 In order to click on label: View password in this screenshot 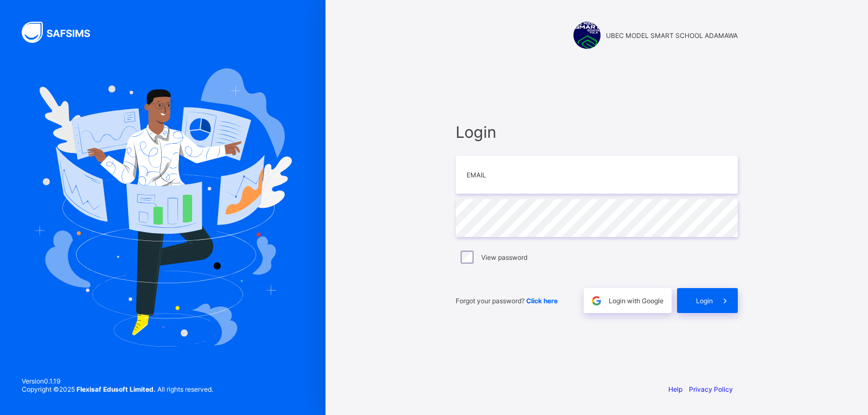, I will do `click(504, 257)`.